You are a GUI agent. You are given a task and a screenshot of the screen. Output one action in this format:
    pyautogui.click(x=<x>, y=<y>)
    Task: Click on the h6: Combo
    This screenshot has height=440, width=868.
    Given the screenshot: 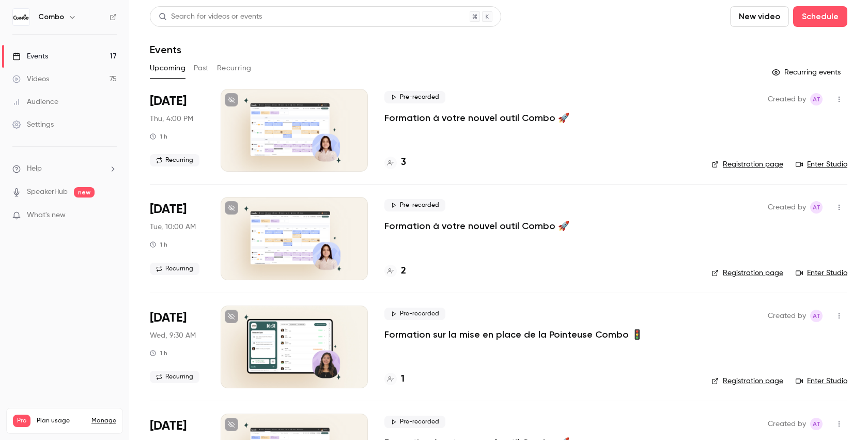 What is the action you would take?
    pyautogui.click(x=52, y=17)
    